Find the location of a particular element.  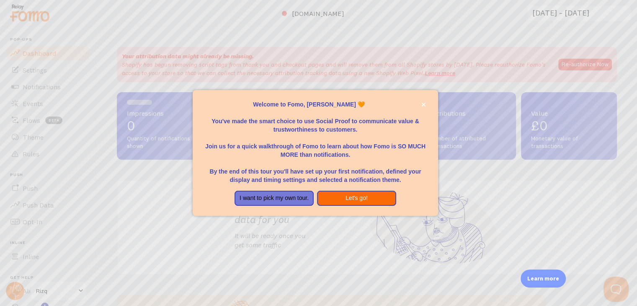

p: By the end of this tour you'll have set up your first notification, defined your display and timi... is located at coordinates (315, 171).